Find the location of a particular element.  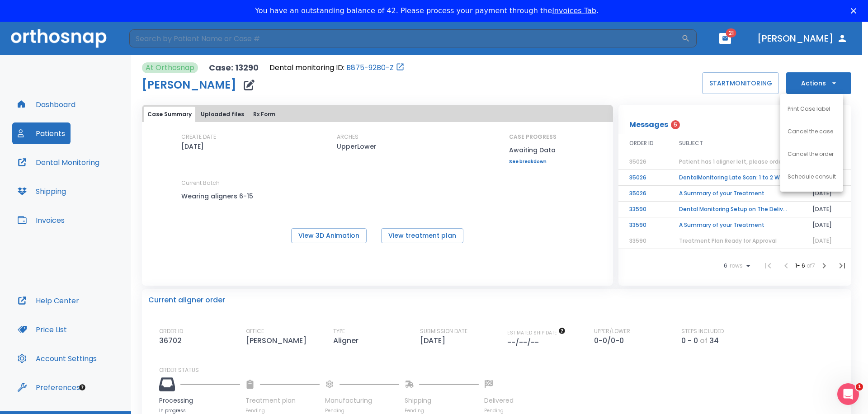

p: Schedule consult is located at coordinates (812, 177).